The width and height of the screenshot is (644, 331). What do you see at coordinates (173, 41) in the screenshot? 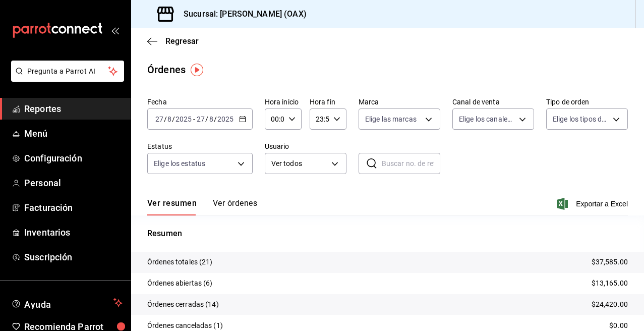
I see `button: Regresar` at bounding box center [173, 41].